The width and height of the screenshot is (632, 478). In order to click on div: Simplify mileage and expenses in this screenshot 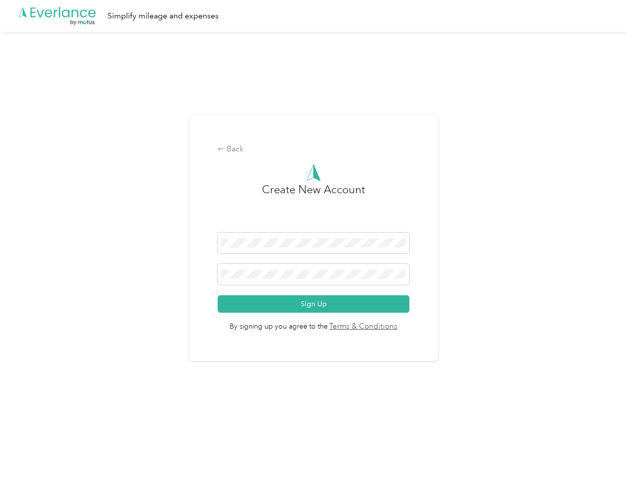, I will do `click(163, 16)`.